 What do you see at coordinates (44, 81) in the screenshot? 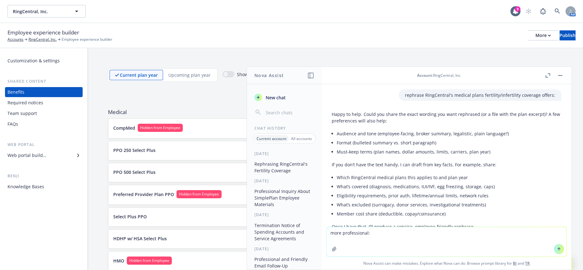
I see `div: Shared content` at bounding box center [44, 81].